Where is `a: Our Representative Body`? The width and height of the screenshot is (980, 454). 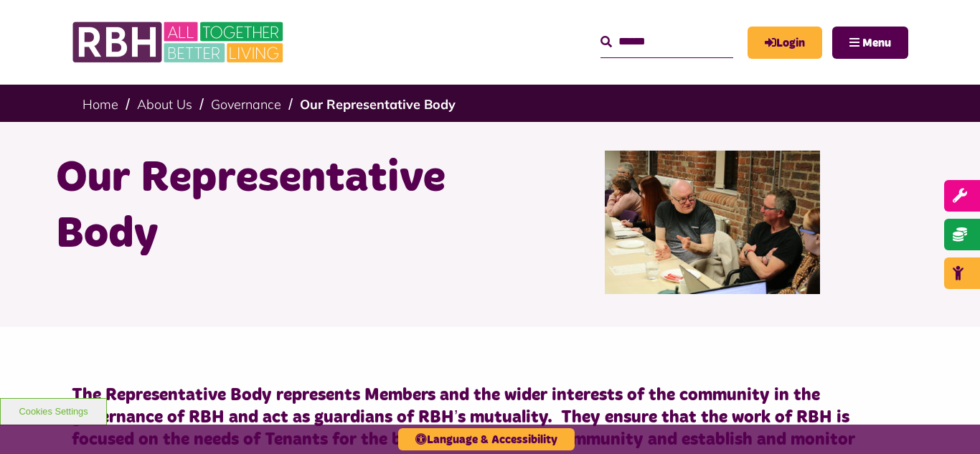 a: Our Representative Body is located at coordinates (377, 104).